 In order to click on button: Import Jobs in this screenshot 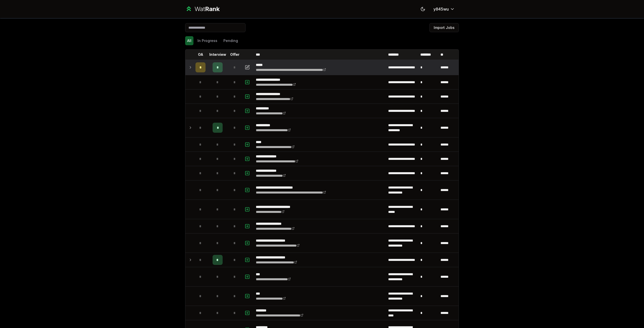, I will do `click(444, 28)`.